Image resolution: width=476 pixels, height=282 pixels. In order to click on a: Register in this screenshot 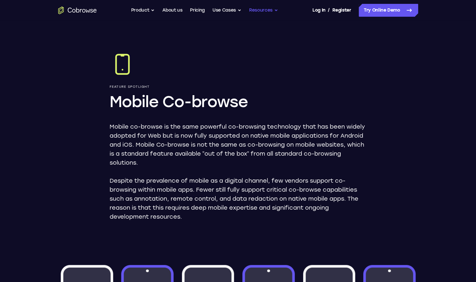, I will do `click(342, 10)`.